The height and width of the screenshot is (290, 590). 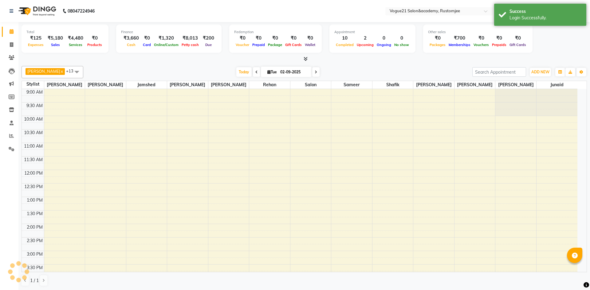 What do you see at coordinates (345, 38) in the screenshot?
I see `div: 10` at bounding box center [345, 38].